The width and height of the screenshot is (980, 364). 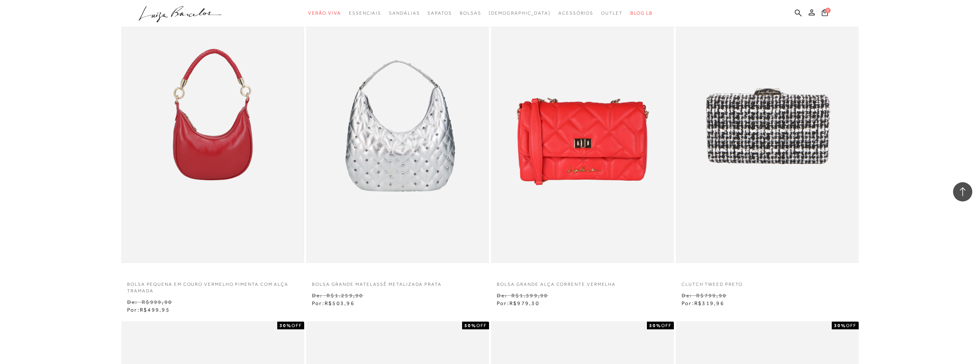 I want to click on a: BOLSA GRANDE ALÇA CORRENTE VERMELHA, so click(x=582, y=282).